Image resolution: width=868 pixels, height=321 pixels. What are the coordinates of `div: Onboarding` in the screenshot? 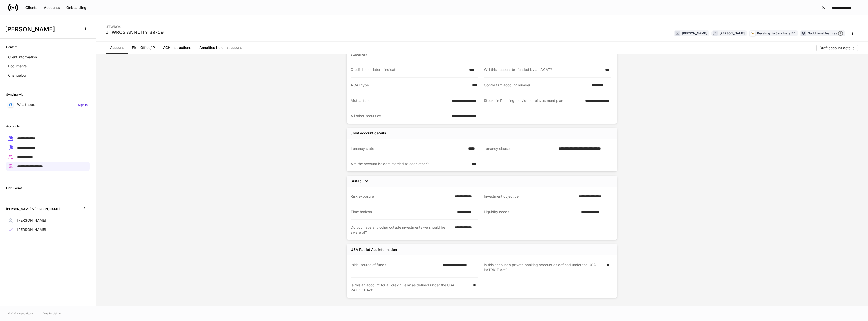 It's located at (76, 8).